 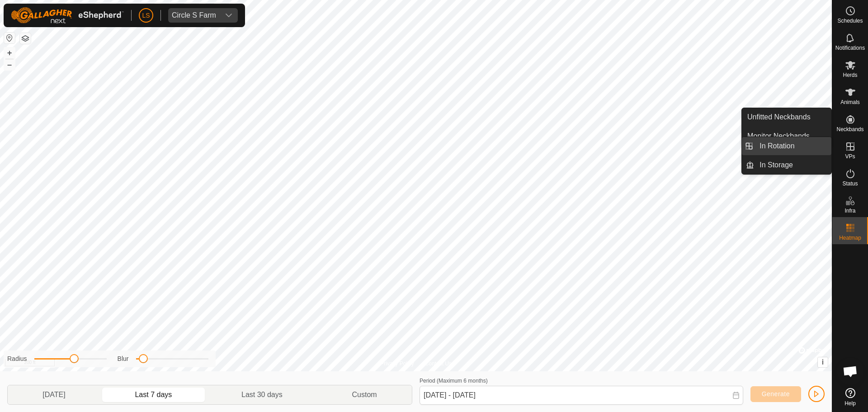 I want to click on button: Map Layers, so click(x=26, y=38).